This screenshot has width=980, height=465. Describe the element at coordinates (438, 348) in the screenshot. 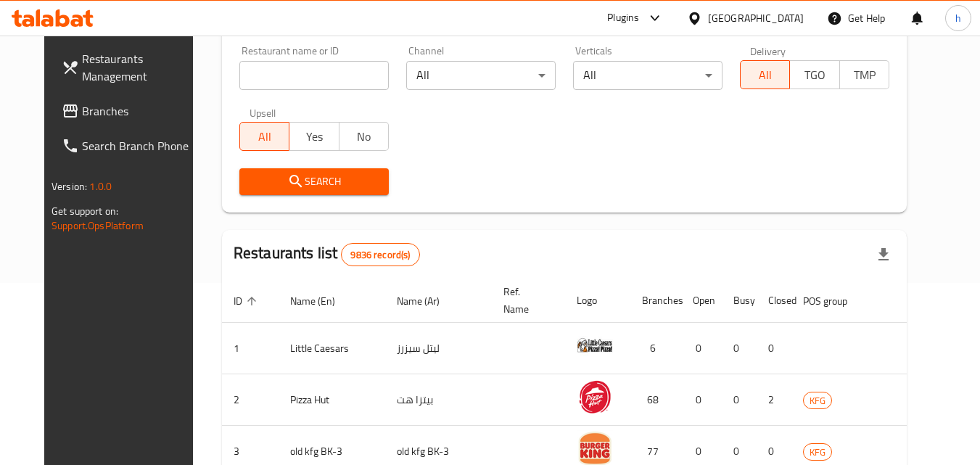

I see `td: ليتل سيزرز` at that location.